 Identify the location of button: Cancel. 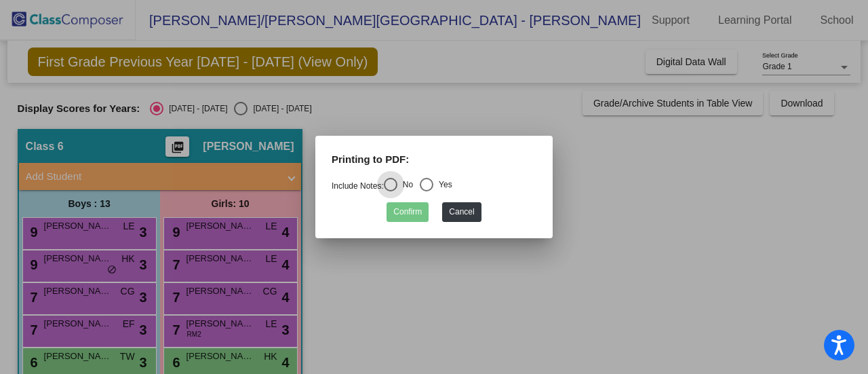
(461, 212).